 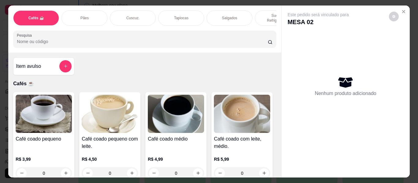 I want to click on p: Tapiocas, so click(x=181, y=18).